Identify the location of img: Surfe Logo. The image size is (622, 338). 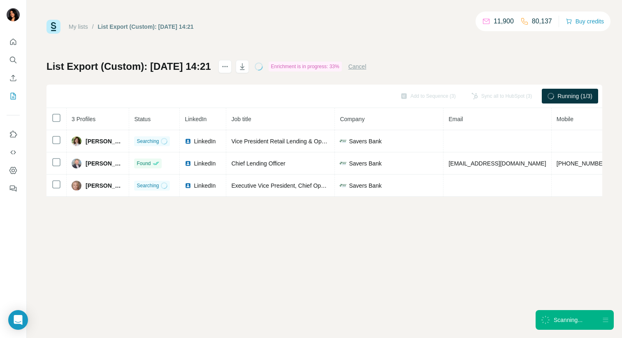
(53, 27).